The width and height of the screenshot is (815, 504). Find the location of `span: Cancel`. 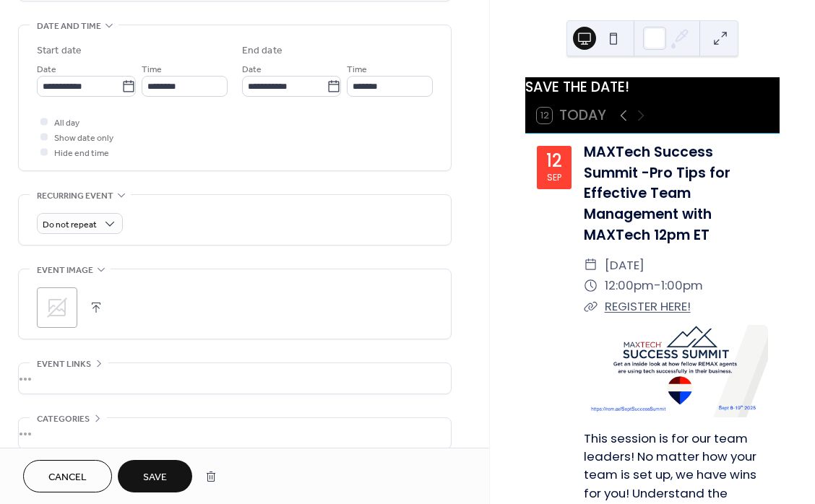

span: Cancel is located at coordinates (67, 477).